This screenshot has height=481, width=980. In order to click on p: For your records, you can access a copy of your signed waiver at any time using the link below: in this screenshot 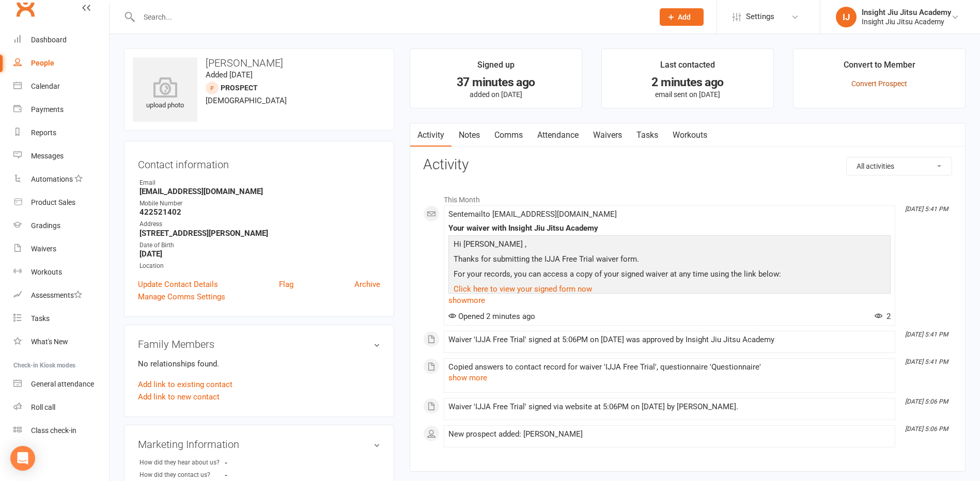, I will do `click(669, 275)`.